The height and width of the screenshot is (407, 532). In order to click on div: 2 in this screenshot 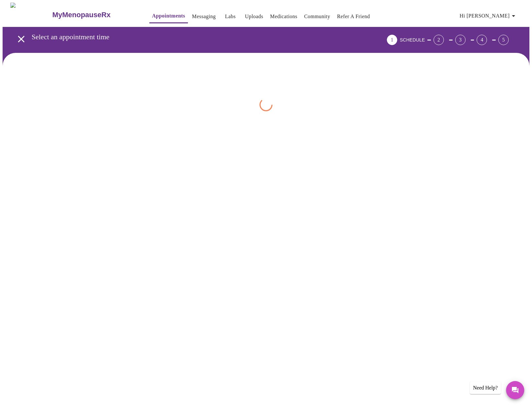, I will do `click(438, 40)`.